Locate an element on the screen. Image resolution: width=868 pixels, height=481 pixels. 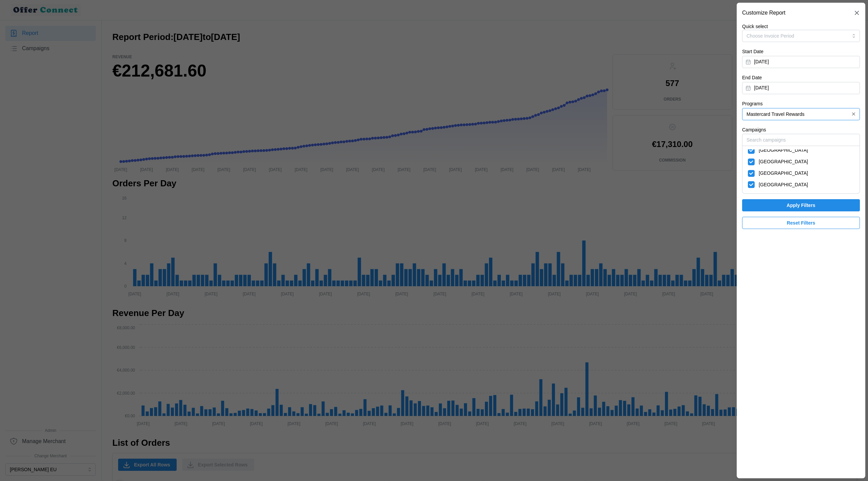
label: Start Date is located at coordinates (753, 52).